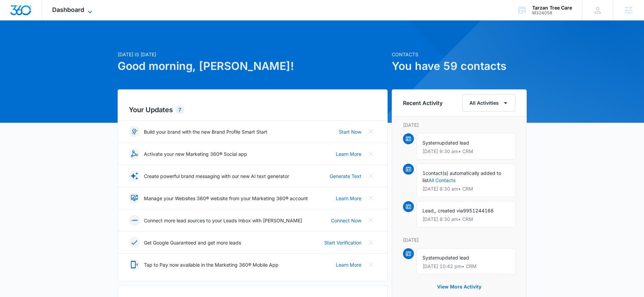 Image resolution: width=644 pixels, height=297 pixels. I want to click on p: Get Google Guaranteed and get more leads, so click(192, 243).